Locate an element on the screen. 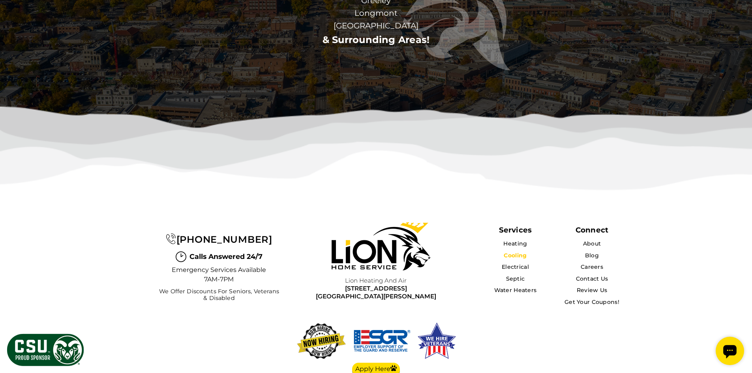 The height and width of the screenshot is (373, 752). img: now-hiring is located at coordinates (321, 341).